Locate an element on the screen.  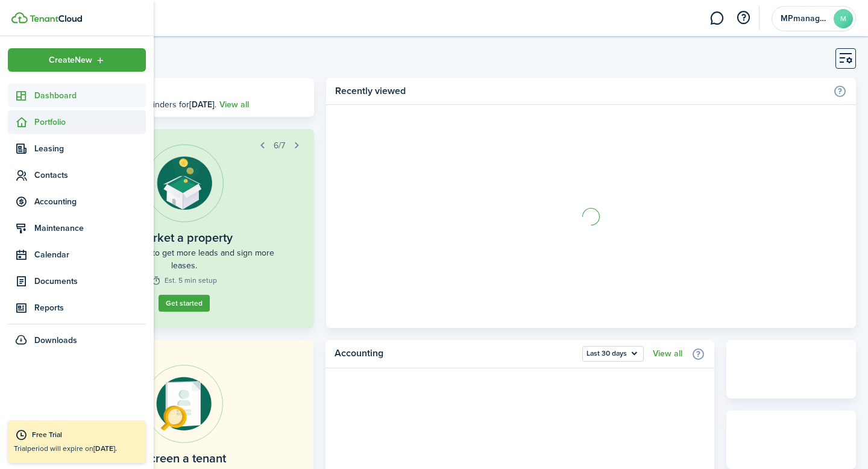
img: Listing is located at coordinates (184, 183).